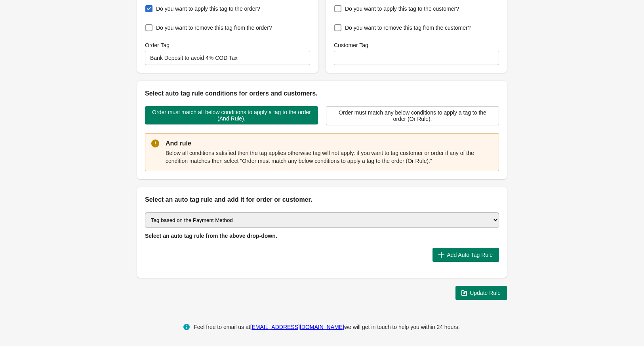 This screenshot has width=644, height=346. What do you see at coordinates (329, 144) in the screenshot?
I see `p: And rule` at bounding box center [329, 144].